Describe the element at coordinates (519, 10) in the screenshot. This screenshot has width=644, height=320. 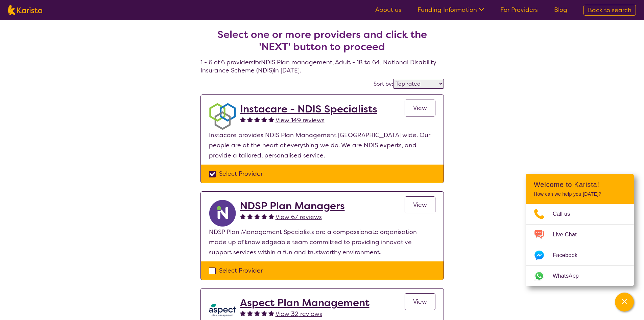
I see `a: For Providers` at that location.